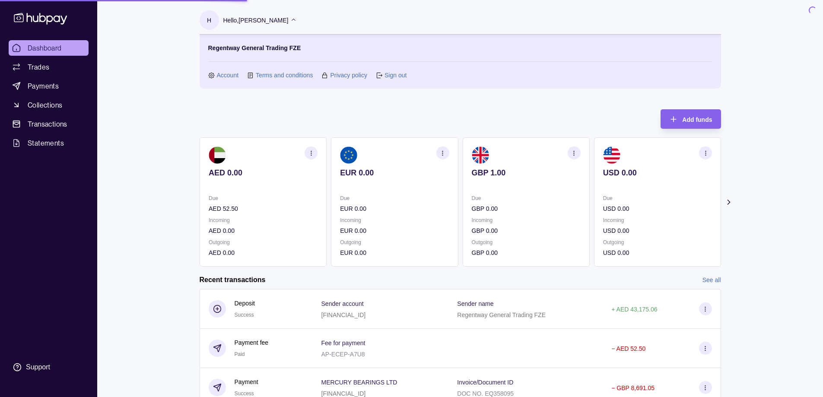 This screenshot has width=823, height=397. Describe the element at coordinates (284, 75) in the screenshot. I see `a: Terms and conditions` at that location.